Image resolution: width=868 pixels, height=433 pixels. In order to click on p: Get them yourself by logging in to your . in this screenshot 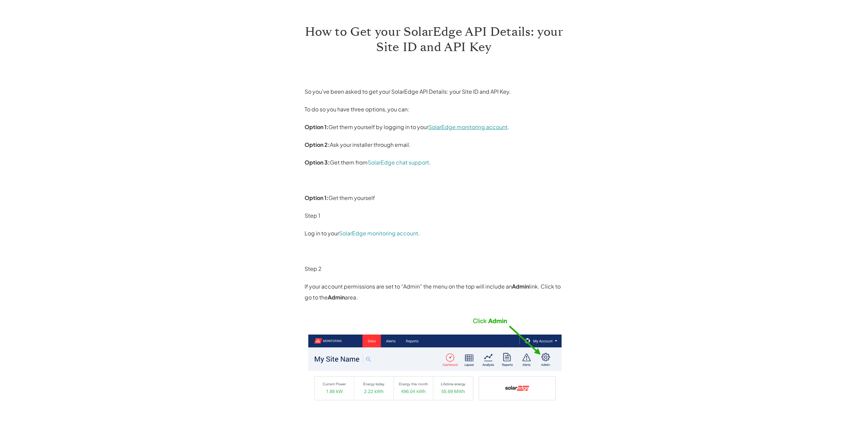, I will do `click(434, 127)`.